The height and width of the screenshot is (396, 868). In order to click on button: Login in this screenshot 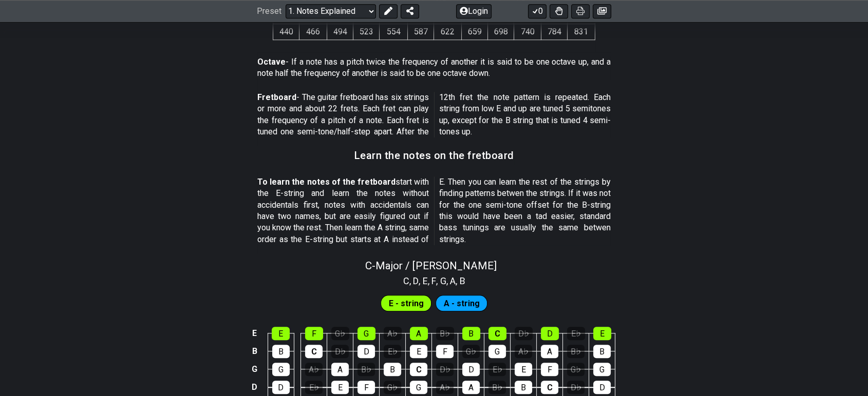, I will do `click(473, 12)`.